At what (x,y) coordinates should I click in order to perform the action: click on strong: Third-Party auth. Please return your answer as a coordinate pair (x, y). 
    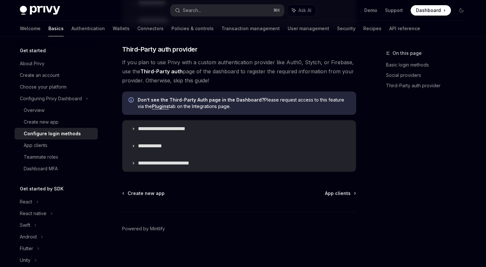
    Looking at the image, I should click on (161, 71).